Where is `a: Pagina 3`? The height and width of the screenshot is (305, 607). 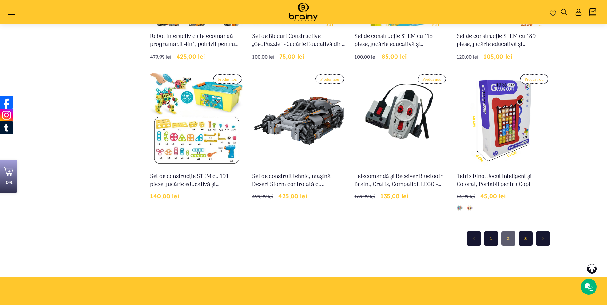
a: Pagina 3 is located at coordinates (525, 239).